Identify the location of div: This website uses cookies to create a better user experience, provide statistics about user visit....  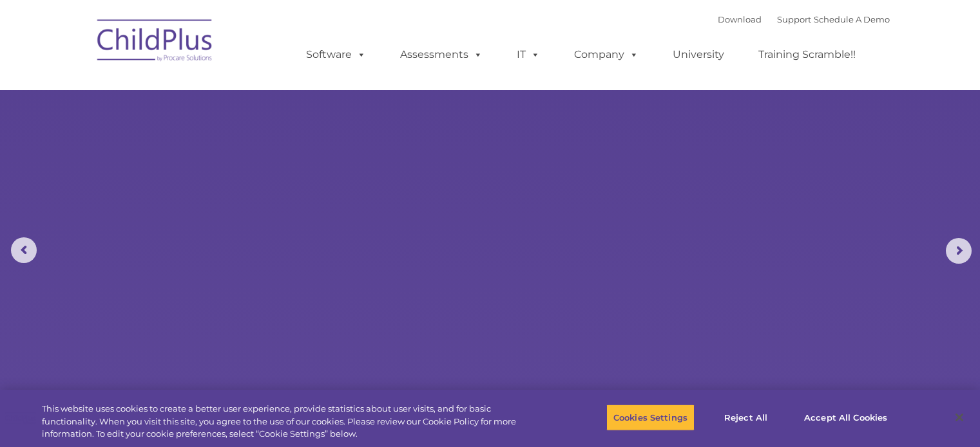
(291, 421).